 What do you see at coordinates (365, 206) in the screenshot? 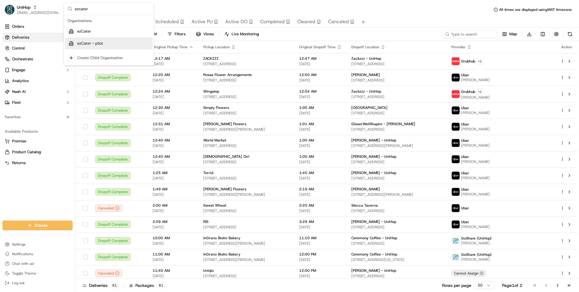
I see `span: Stecca Taverna` at bounding box center [365, 206].